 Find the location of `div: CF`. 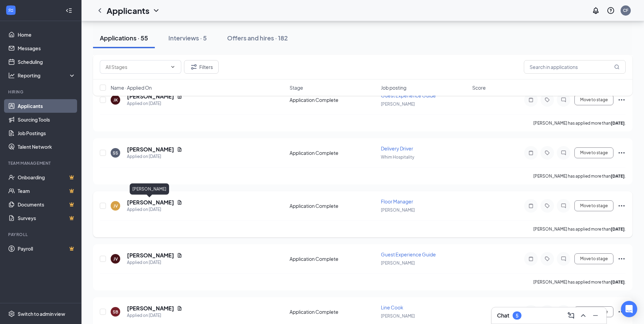

div: CF is located at coordinates (625, 10).